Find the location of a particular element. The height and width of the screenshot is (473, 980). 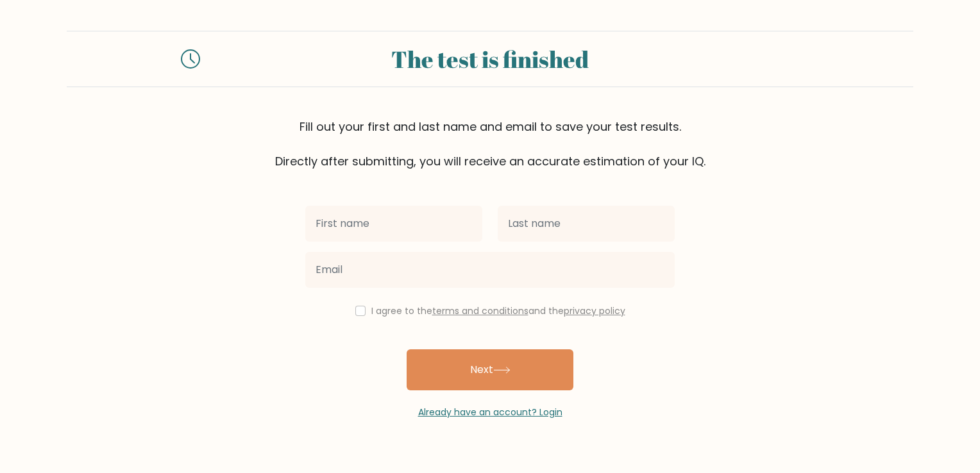

input: Email is located at coordinates (490, 270).